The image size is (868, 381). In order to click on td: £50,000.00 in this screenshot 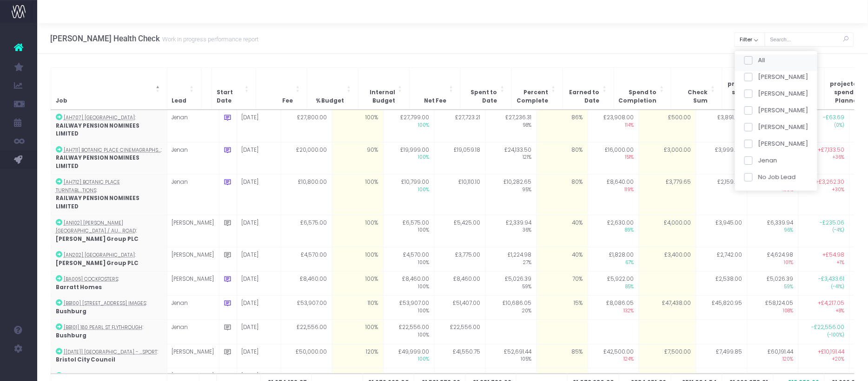, I will do `click(306, 356)`.